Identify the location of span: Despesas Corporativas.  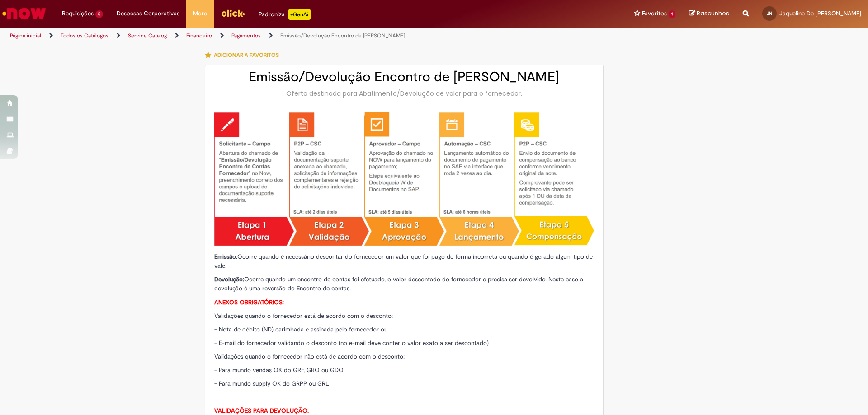
(147, 14).